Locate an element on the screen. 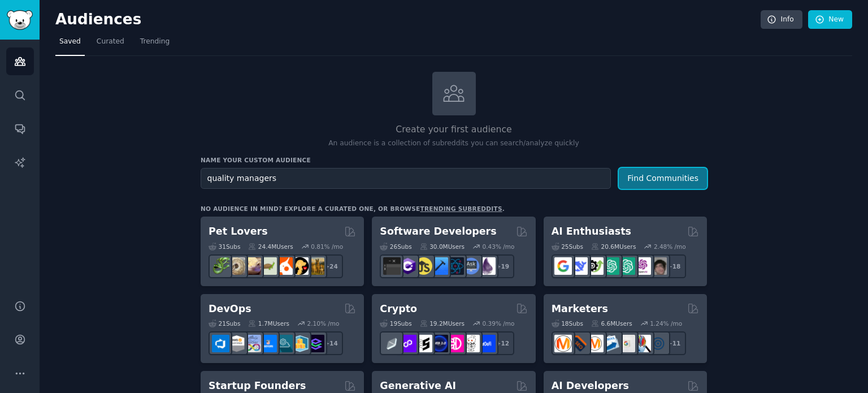  img: CryptoNews is located at coordinates (471, 343).